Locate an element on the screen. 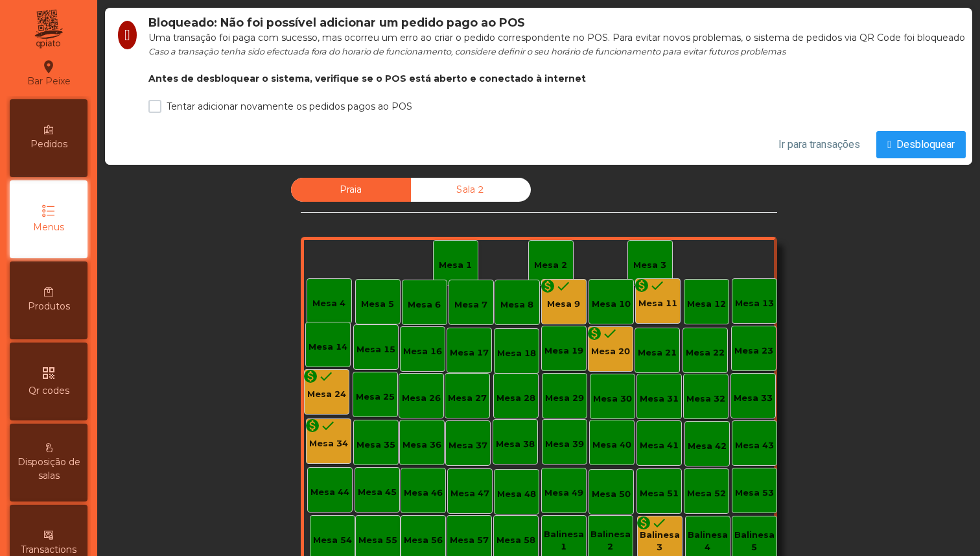 The image size is (980, 556). div: Mesa 39 is located at coordinates (565, 445).